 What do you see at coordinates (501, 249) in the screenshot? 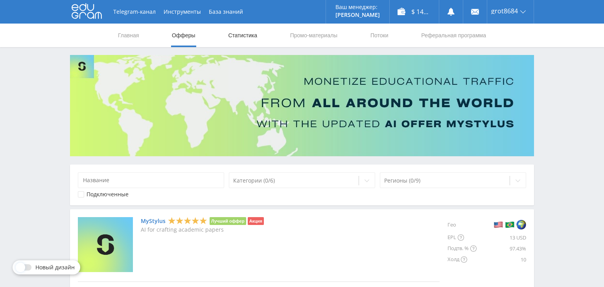
I see `div: 97.43%` at bounding box center [501, 249].